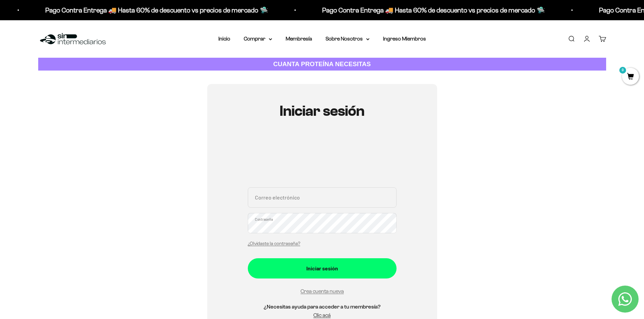 The image size is (644, 319). Describe the element at coordinates (322, 64) in the screenshot. I see `strong: CUANTA PROTEÍNA NECESITAS` at that location.